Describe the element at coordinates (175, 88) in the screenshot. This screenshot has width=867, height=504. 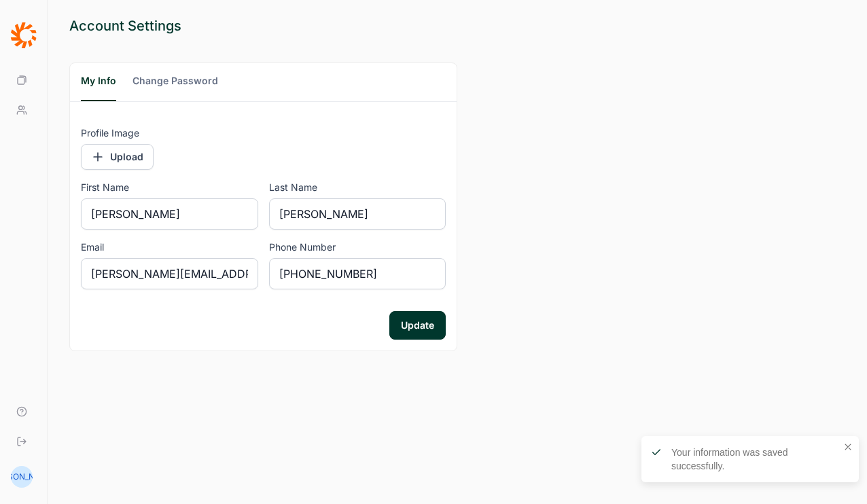
I see `button: Change Password` at that location.